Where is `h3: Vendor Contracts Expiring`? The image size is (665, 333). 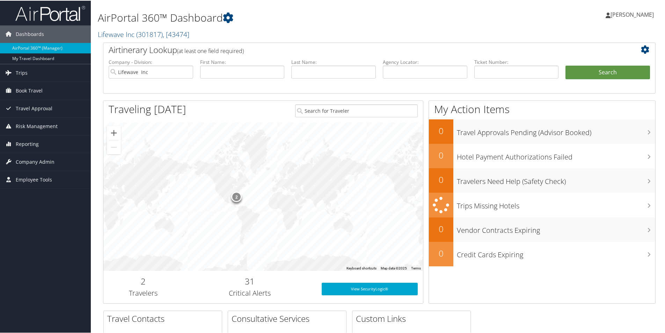 h3: Vendor Contracts Expiring is located at coordinates (556, 228).